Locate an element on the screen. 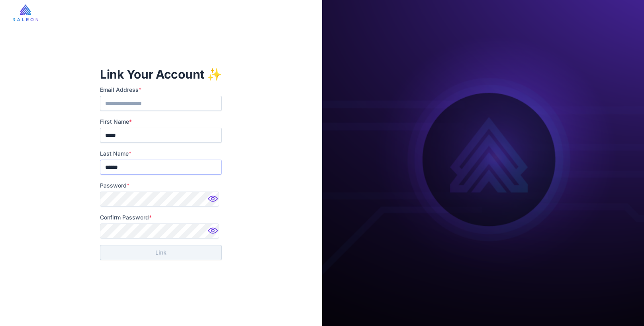 The width and height of the screenshot is (644, 326). label: First Name is located at coordinates (161, 121).